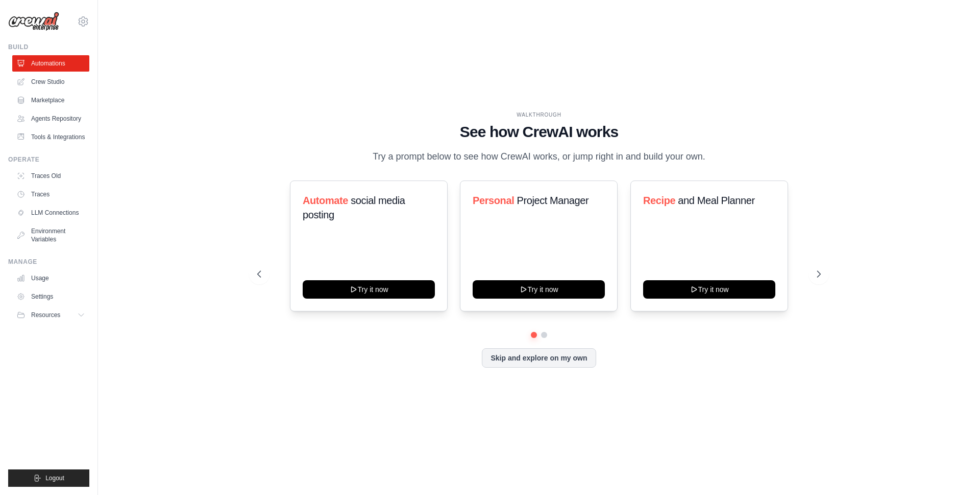 The width and height of the screenshot is (980, 495). What do you see at coordinates (553, 200) in the screenshot?
I see `span: Project Manager` at bounding box center [553, 200].